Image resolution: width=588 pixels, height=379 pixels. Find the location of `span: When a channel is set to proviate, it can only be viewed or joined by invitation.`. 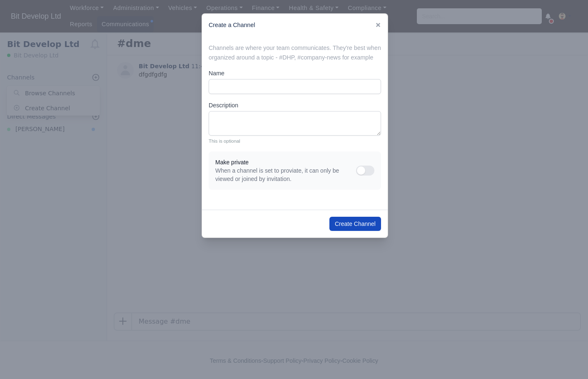

span: When a channel is set to proviate, it can only be viewed or joined by invitation. is located at coordinates (286, 175).